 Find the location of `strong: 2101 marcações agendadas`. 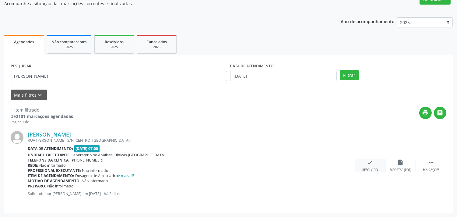

strong: 2101 marcações agendadas is located at coordinates (44, 116).